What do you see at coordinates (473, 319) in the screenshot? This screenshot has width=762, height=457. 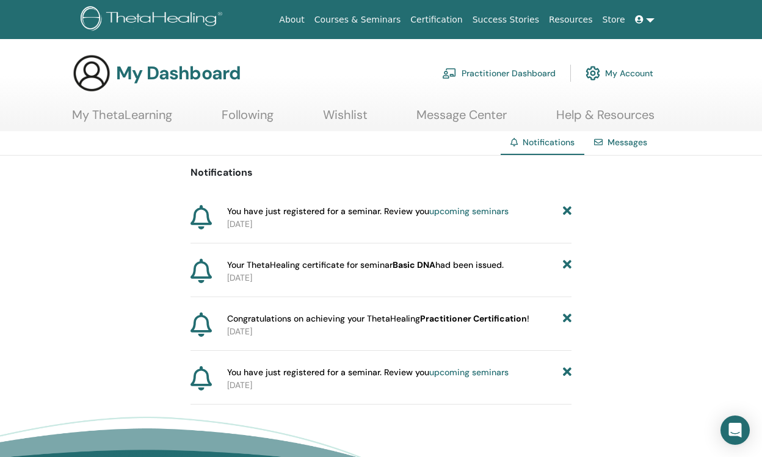 I see `b: Practitioner Certification` at bounding box center [473, 319].